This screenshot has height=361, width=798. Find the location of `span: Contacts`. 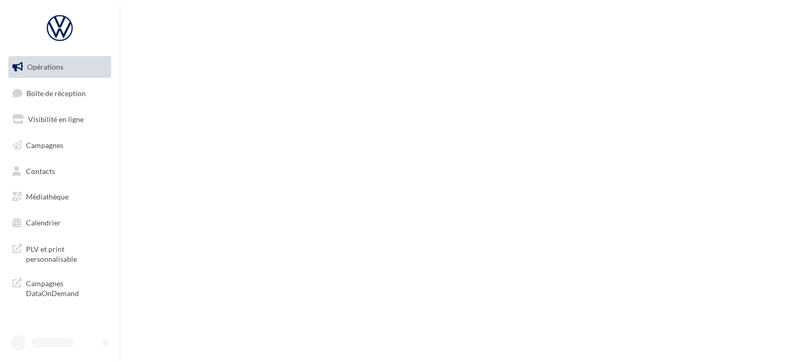

span: Contacts is located at coordinates (41, 170).